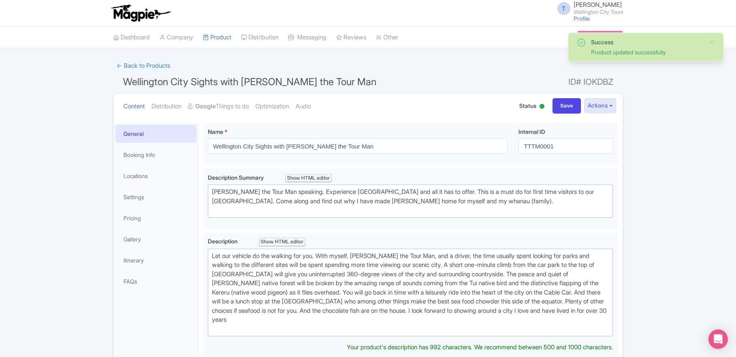 This screenshot has height=357, width=736. What do you see at coordinates (156, 176) in the screenshot?
I see `a: Locations` at bounding box center [156, 176].